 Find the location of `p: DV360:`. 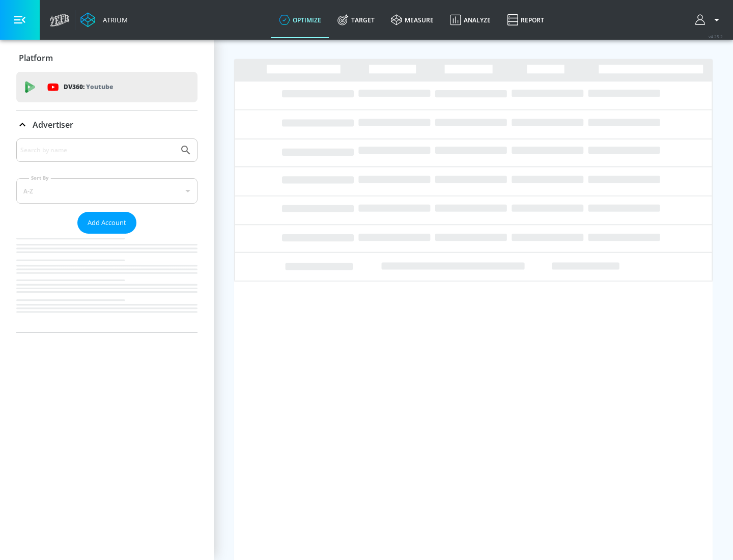

p: DV360: is located at coordinates (88, 87).